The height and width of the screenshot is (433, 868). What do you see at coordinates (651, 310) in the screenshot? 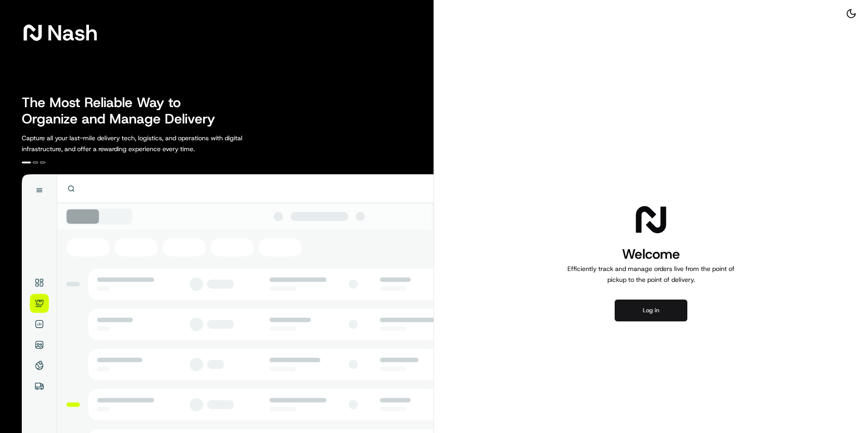
I see `button: Log in` at bounding box center [651, 310].